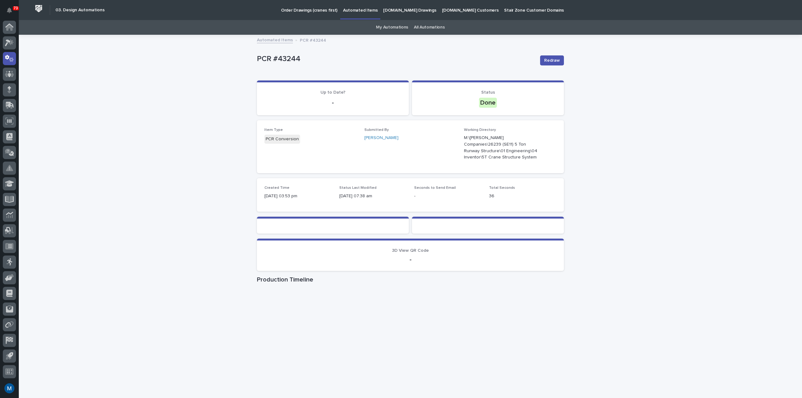  I want to click on a: Automated Items, so click(275, 39).